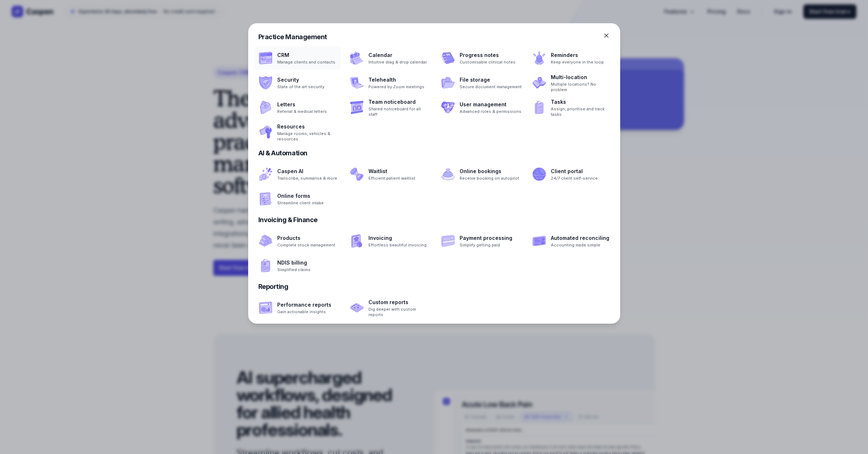 The height and width of the screenshot is (454, 868). I want to click on a: File storage, so click(490, 80).